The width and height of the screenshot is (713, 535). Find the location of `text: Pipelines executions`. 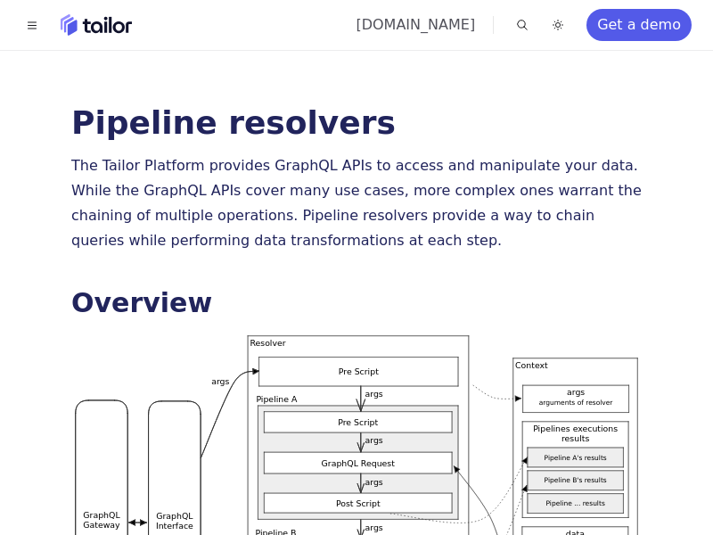

text: Pipelines executions is located at coordinates (575, 428).